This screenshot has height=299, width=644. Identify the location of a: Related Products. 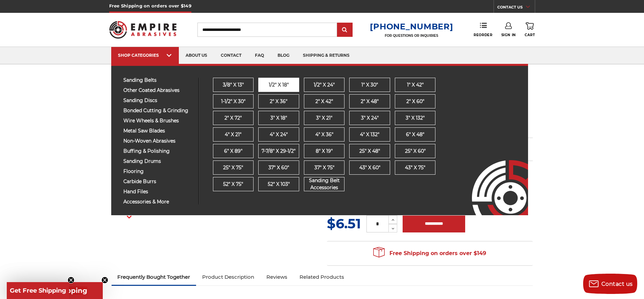
(322, 277).